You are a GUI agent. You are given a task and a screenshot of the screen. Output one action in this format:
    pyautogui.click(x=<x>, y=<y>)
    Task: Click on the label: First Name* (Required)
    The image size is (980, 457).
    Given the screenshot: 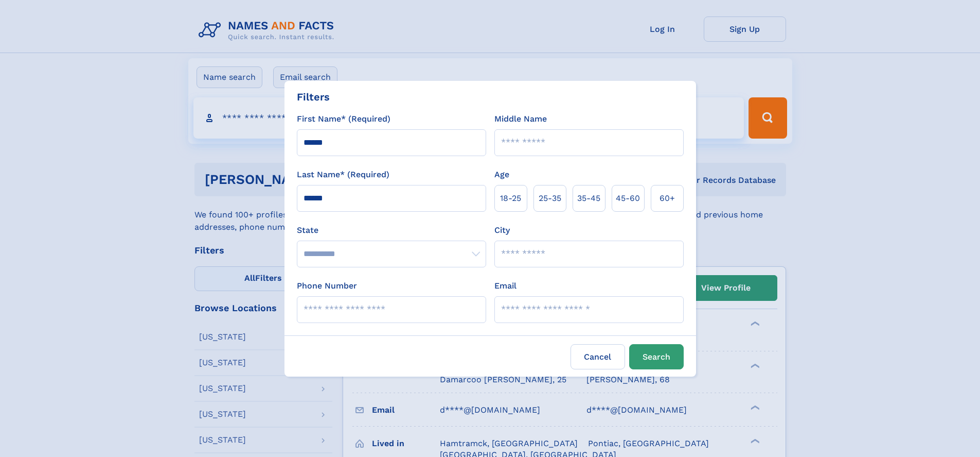 What is the action you would take?
    pyautogui.click(x=344, y=119)
    